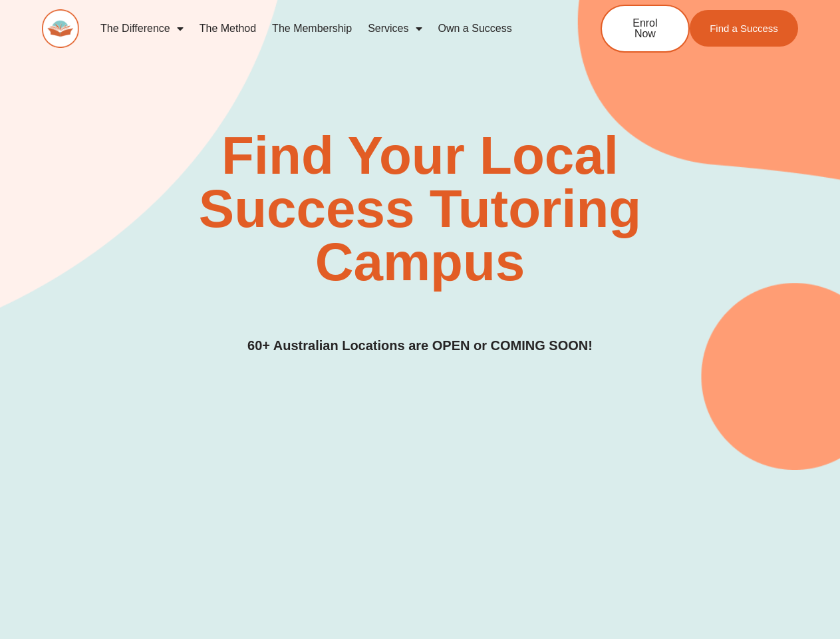 This screenshot has width=840, height=639. I want to click on a: Enrol Now, so click(645, 28).